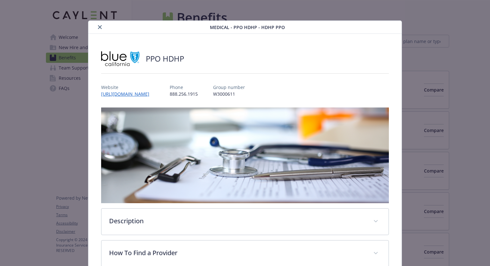  I want to click on p: Website, so click(128, 87).